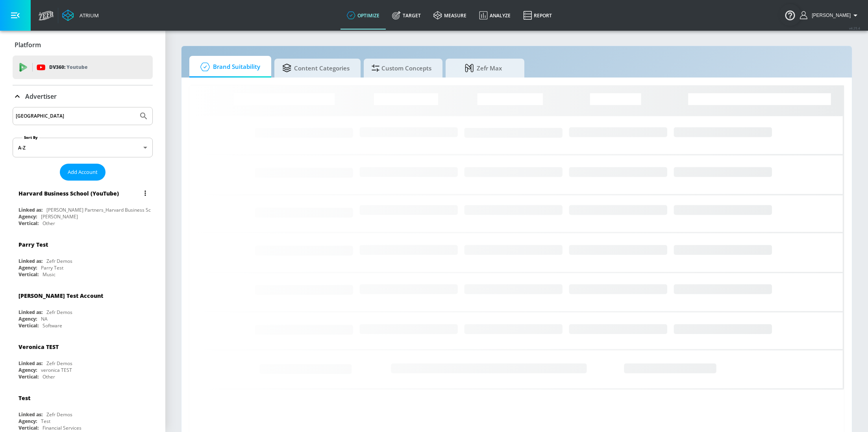  I want to click on div: A-Z, so click(83, 147).